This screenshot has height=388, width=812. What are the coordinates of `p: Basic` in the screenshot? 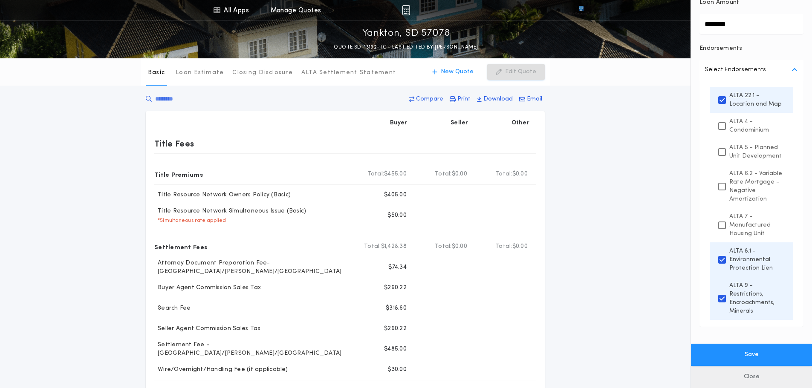 It's located at (156, 73).